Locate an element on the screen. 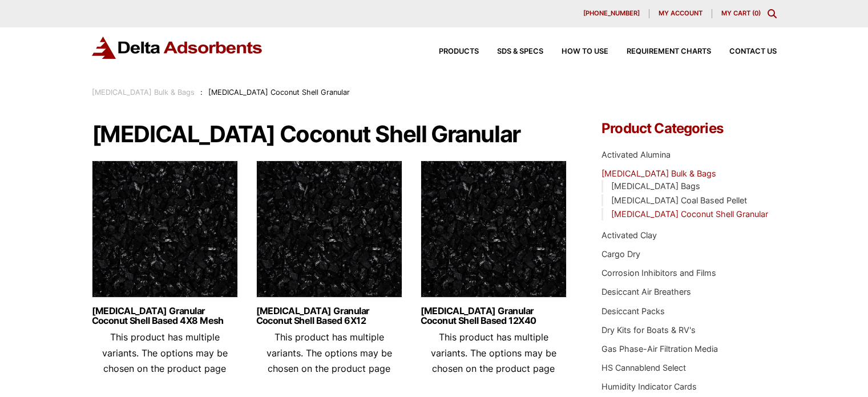  a: Activated Clay is located at coordinates (628, 234).